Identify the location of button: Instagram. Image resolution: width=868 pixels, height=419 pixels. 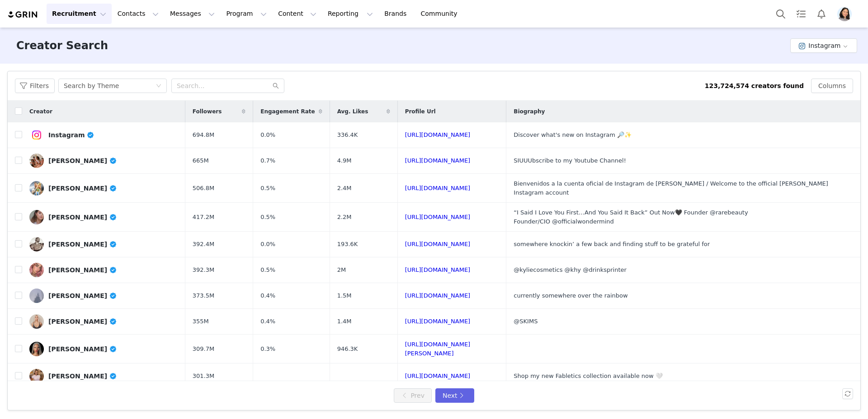
(824, 46).